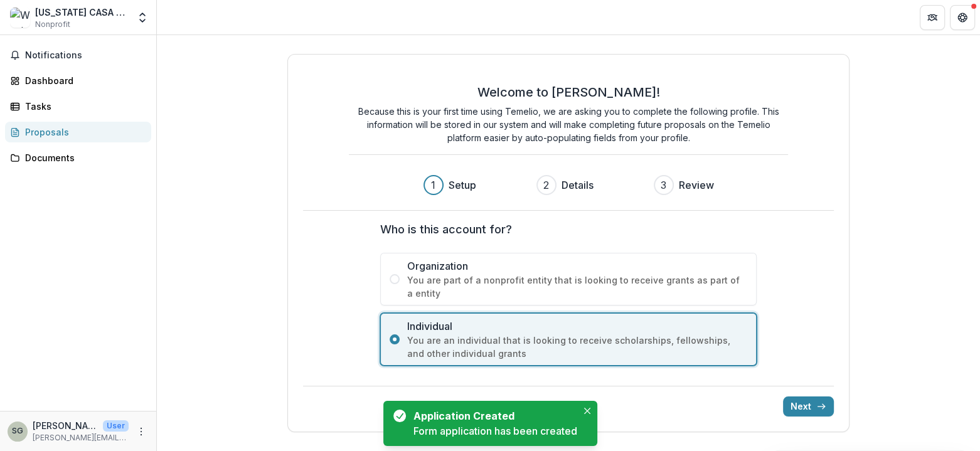 This screenshot has height=451, width=980. Describe the element at coordinates (569, 185) in the screenshot. I see `div: Progress` at that location.